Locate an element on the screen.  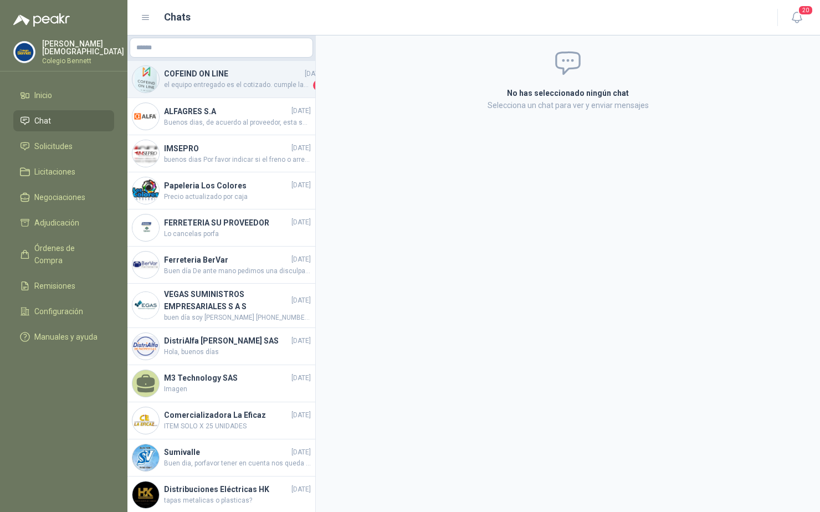
h4: Comercializadora La Eficaz is located at coordinates (227, 415).